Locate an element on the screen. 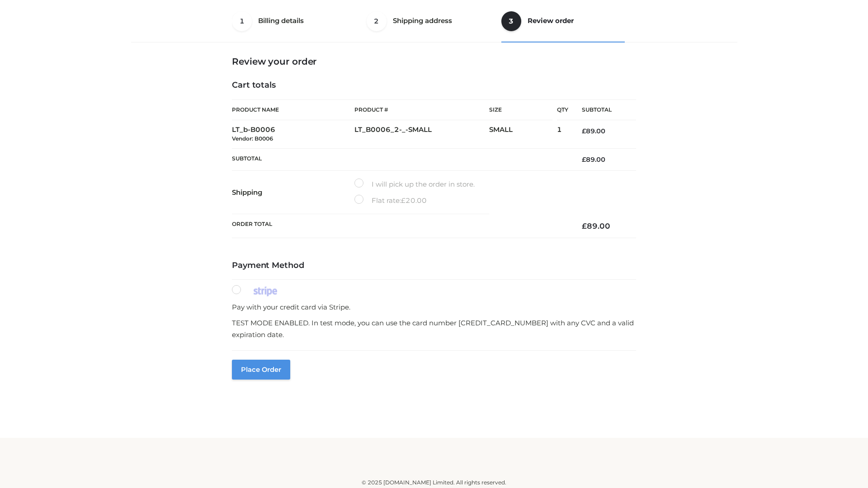 The width and height of the screenshot is (868, 488). th: Product Name is located at coordinates (293, 110).